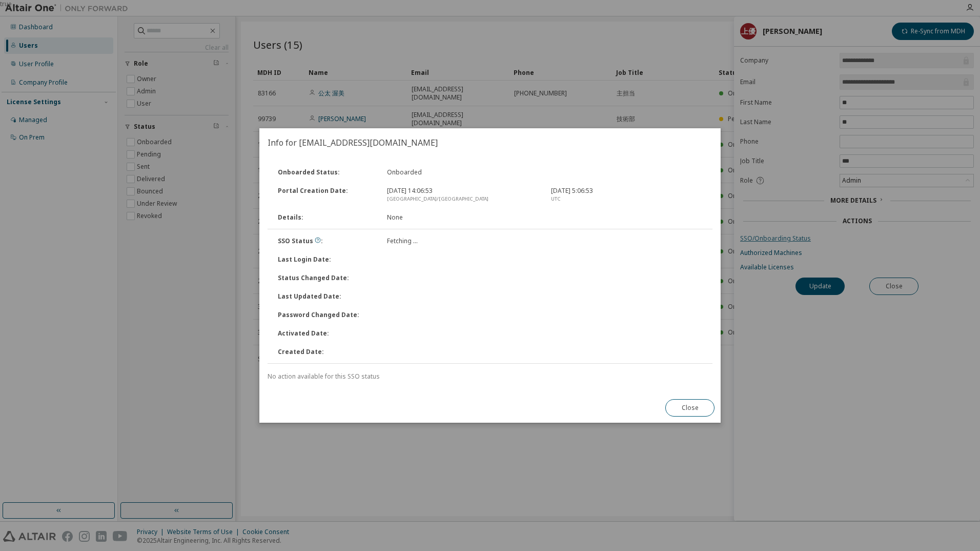 The image size is (980, 551). Describe the element at coordinates (326, 352) in the screenshot. I see `div: Created Date :` at that location.